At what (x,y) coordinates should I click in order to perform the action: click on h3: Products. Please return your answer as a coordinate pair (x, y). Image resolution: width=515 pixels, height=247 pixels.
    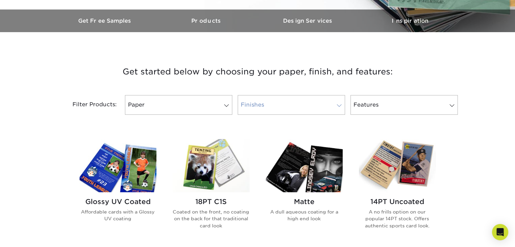
    Looking at the image, I should click on (207, 21).